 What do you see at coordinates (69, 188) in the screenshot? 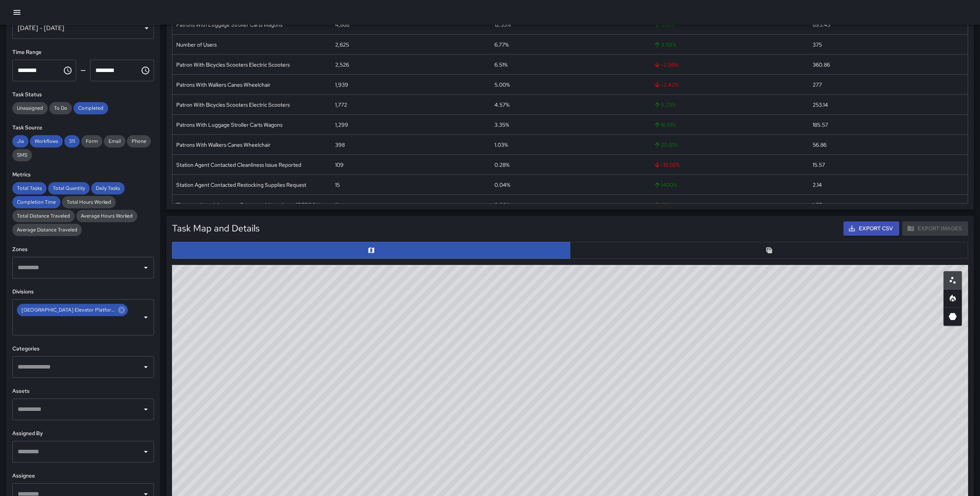
I see `div: Total Quantity` at bounding box center [69, 188].